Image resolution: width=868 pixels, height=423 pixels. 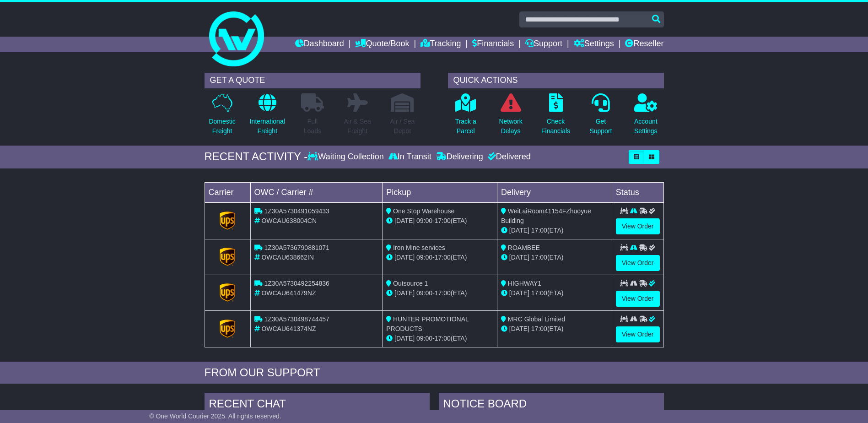 I want to click on span: WeiLaiRoom41154FZhuoyue Building, so click(x=546, y=215).